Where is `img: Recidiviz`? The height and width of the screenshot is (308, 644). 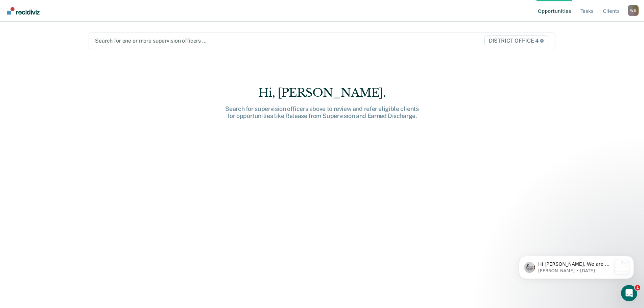 img: Recidiviz is located at coordinates (24, 11).